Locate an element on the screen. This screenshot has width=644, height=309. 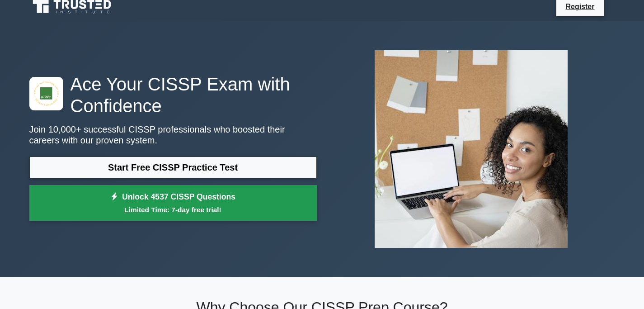
p: Join 10,000+ successful CISSP professionals who boosted their careers with our proven system. is located at coordinates (173, 135).